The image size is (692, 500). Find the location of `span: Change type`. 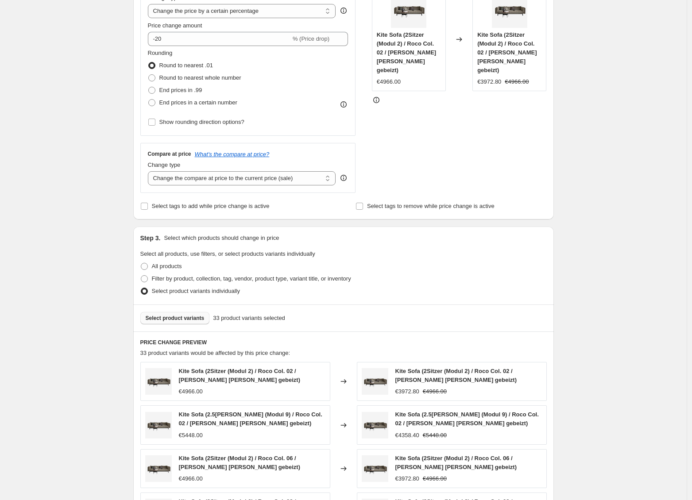

span: Change type is located at coordinates (164, 165).